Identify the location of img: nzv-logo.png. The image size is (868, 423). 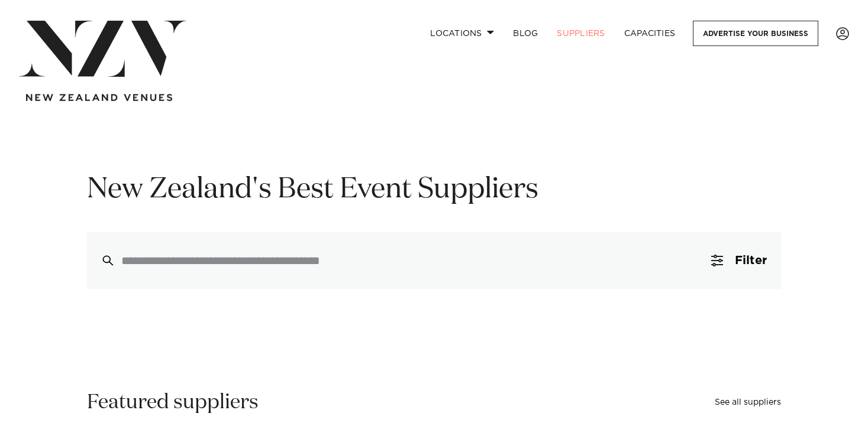
(102, 49).